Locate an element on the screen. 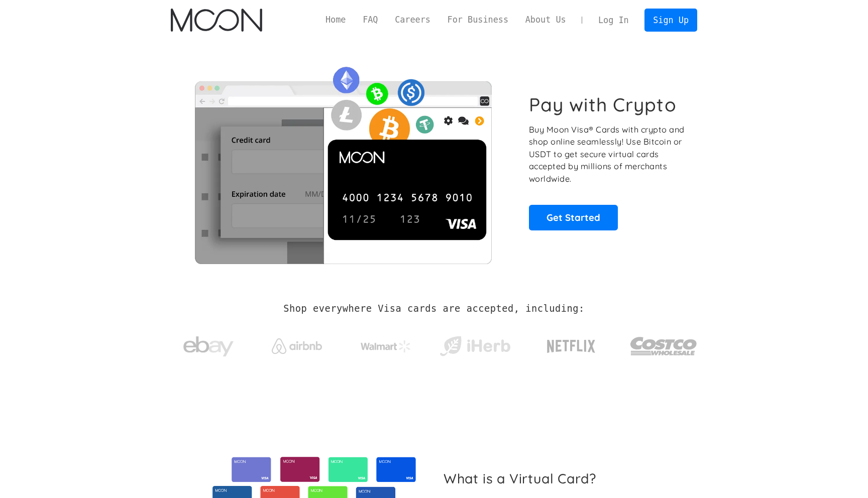 The width and height of the screenshot is (868, 498). img: ebay is located at coordinates (209, 346).